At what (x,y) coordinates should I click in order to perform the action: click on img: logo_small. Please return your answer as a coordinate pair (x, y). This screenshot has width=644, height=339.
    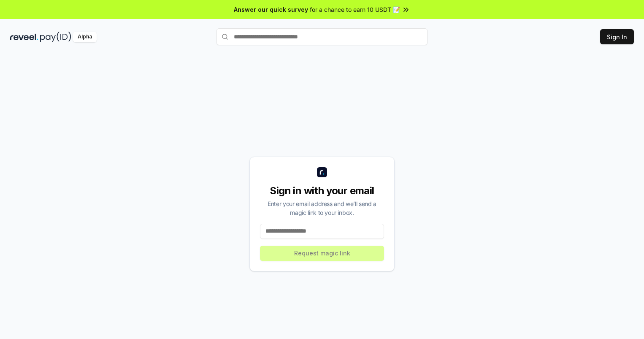
    Looking at the image, I should click on (322, 172).